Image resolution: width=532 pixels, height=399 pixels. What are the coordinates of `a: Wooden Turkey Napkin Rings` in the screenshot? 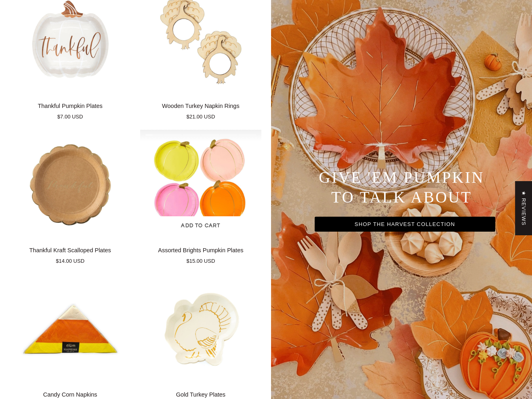 It's located at (200, 109).